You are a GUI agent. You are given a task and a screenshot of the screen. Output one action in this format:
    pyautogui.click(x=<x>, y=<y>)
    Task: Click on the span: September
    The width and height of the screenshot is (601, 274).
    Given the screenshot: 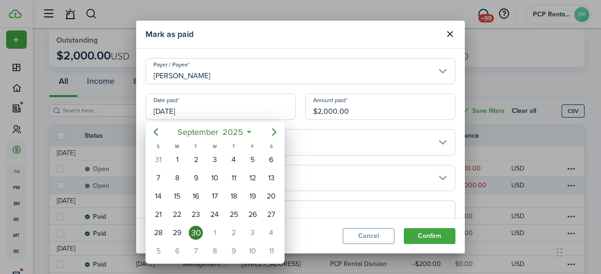 What is the action you would take?
    pyautogui.click(x=198, y=132)
    